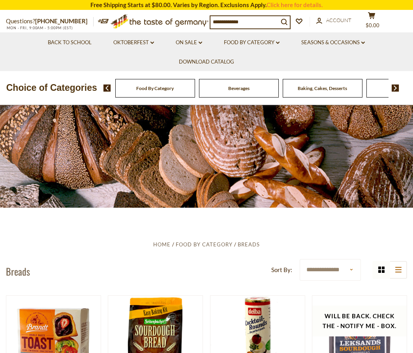 Image resolution: width=413 pixels, height=353 pixels. Describe the element at coordinates (339, 20) in the screenshot. I see `span: Account` at that location.